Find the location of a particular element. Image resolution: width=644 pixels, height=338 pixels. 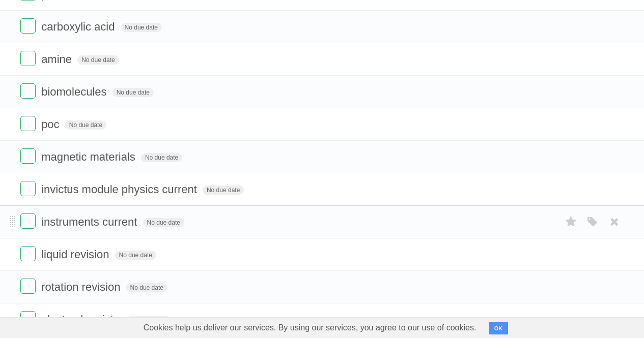

span: rotation revision is located at coordinates (82, 287).